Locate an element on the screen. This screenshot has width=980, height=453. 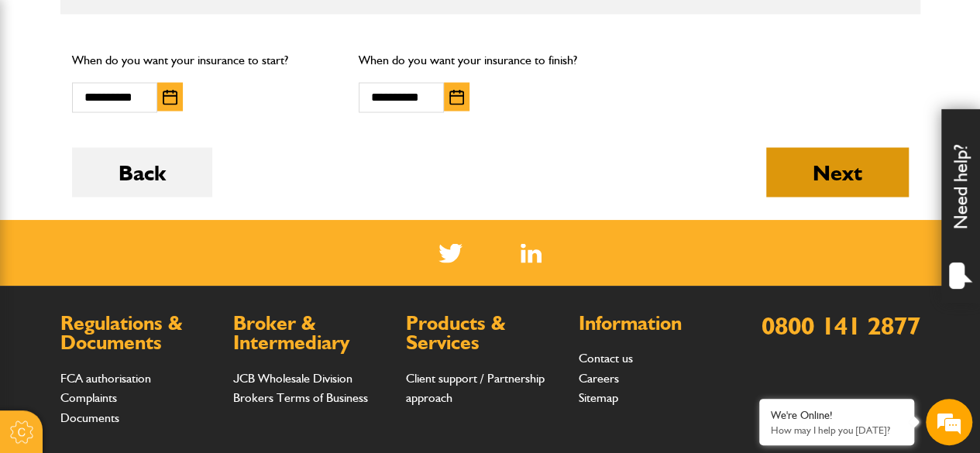
button: Back is located at coordinates (142, 172).